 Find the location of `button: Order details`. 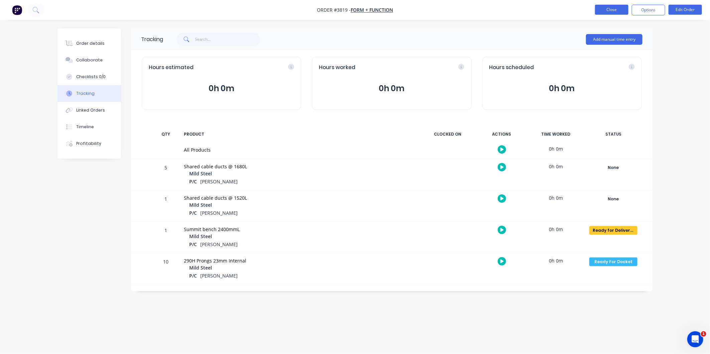

button: Order details is located at coordinates (89, 43).